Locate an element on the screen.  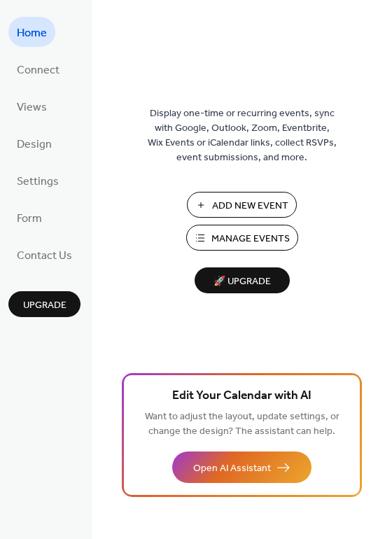
button: Upgrade is located at coordinates (44, 304).